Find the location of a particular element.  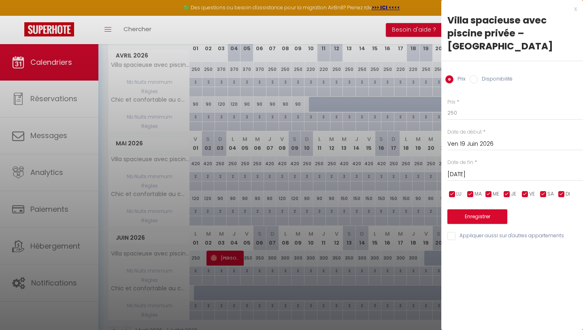

label: Disponibilité is located at coordinates (495, 80).